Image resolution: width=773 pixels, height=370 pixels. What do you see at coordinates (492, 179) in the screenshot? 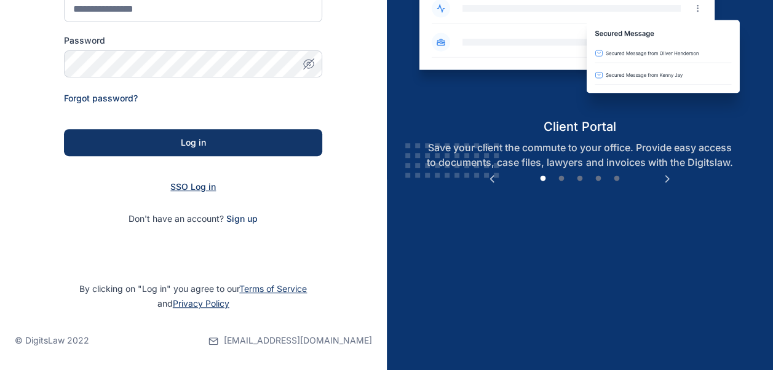
I see `button: Previous` at bounding box center [492, 179].